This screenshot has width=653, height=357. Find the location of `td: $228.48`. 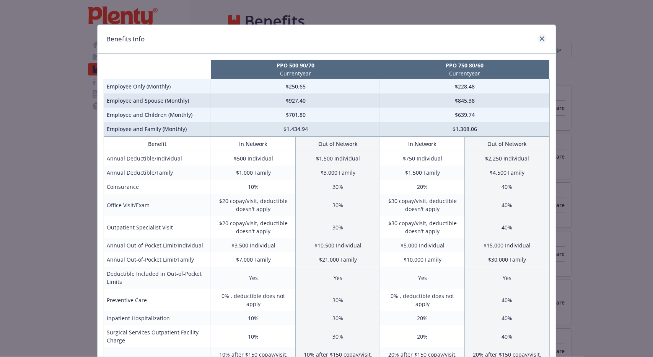

td: $228.48 is located at coordinates (465, 87).